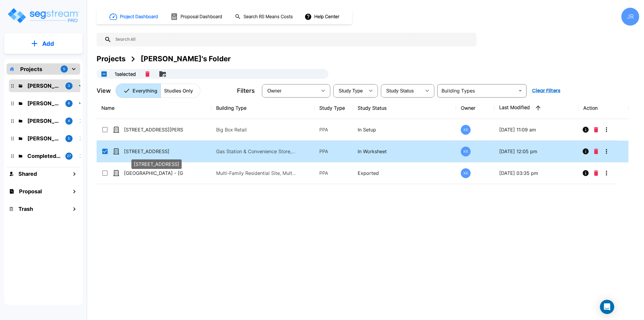 Image resolution: width=644 pixels, height=320 pixels. Describe the element at coordinates (181, 91) in the screenshot. I see `button: Studies Only` at that location.